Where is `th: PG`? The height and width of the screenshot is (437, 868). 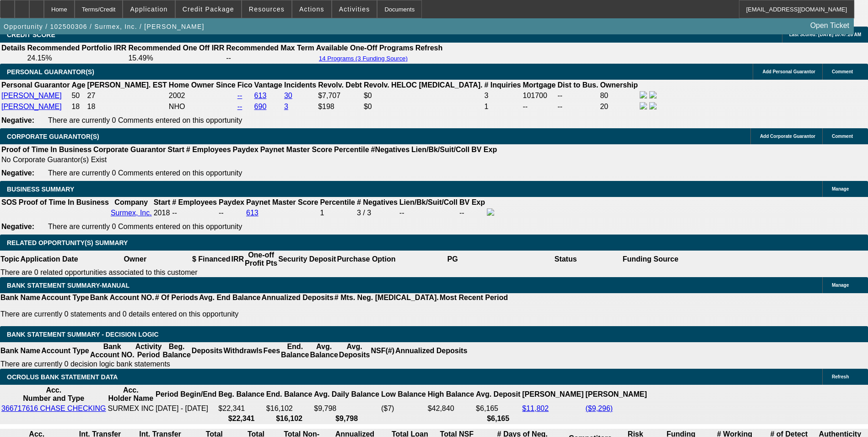 th: PG is located at coordinates (452, 259).